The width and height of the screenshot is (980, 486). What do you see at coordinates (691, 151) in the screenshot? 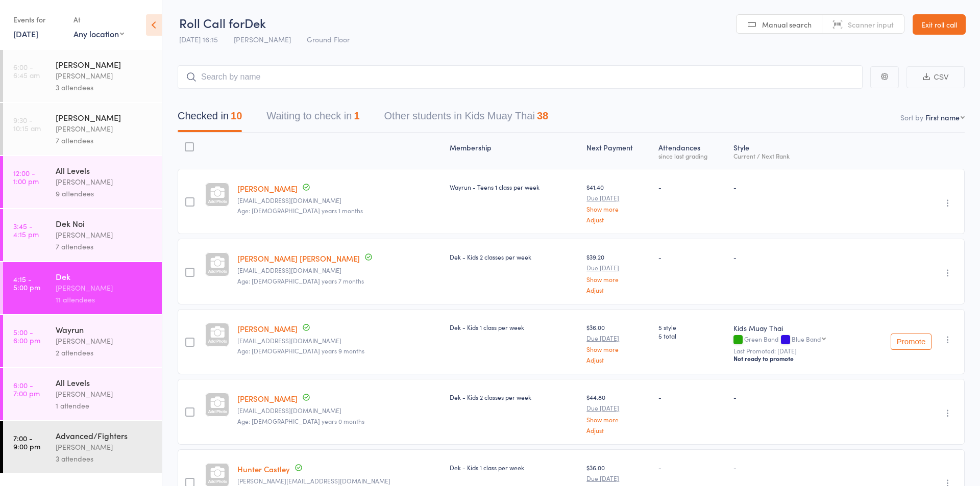
I see `div: Atten­dances` at bounding box center [691, 151].